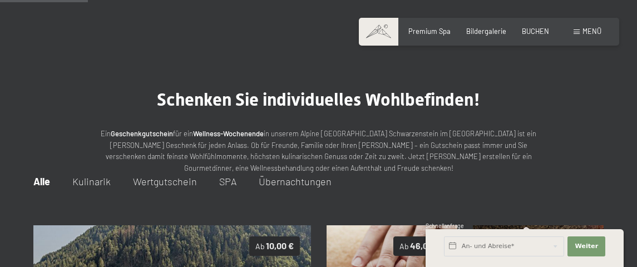  I want to click on span: Bildergalerie, so click(486, 31).